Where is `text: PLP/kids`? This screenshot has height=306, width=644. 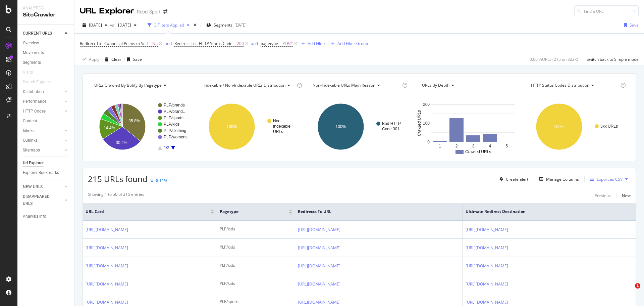 text: PLP/kids is located at coordinates (171, 124).